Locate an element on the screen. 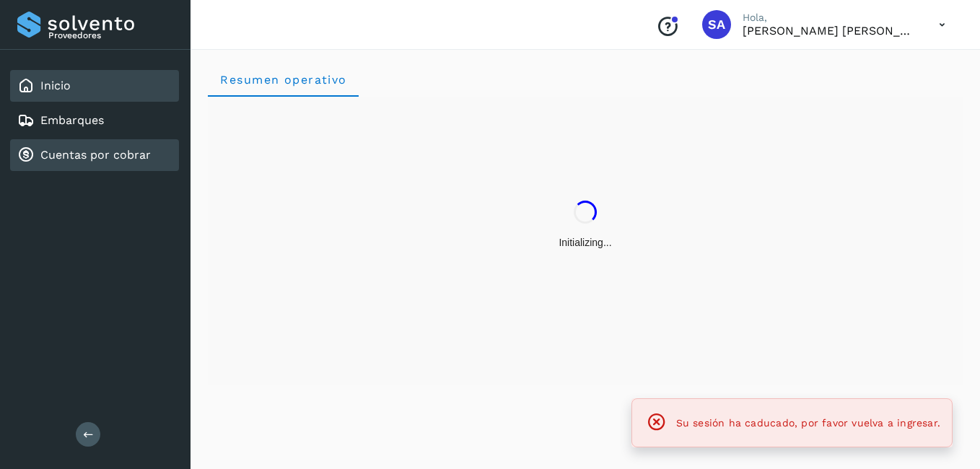 The image size is (980, 469). p: Saul Armando Palacios Martinez is located at coordinates (829, 30).